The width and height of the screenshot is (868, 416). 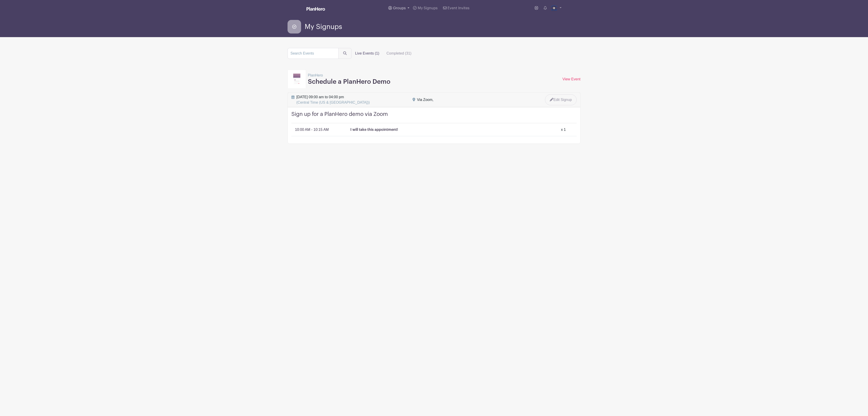 What do you see at coordinates (571, 79) in the screenshot?
I see `a: View Event` at bounding box center [571, 79].